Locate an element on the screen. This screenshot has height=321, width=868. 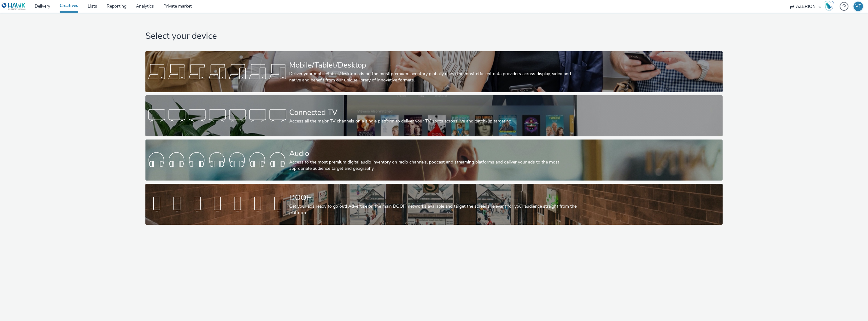
div: Access to the most premium digital audio inventory on radio channels, podcast and streaming platf... is located at coordinates (433, 165).